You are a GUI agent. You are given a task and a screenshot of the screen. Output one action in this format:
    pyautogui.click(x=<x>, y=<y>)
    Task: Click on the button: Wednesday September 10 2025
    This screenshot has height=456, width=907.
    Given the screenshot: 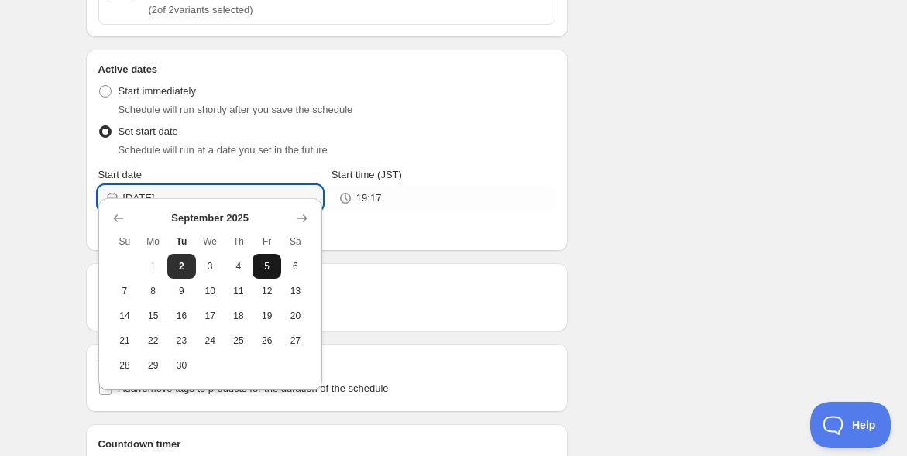 What is the action you would take?
    pyautogui.click(x=210, y=291)
    